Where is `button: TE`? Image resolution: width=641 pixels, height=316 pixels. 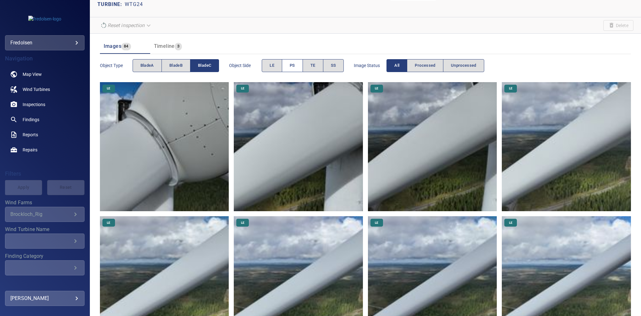 button: TE is located at coordinates (313, 65).